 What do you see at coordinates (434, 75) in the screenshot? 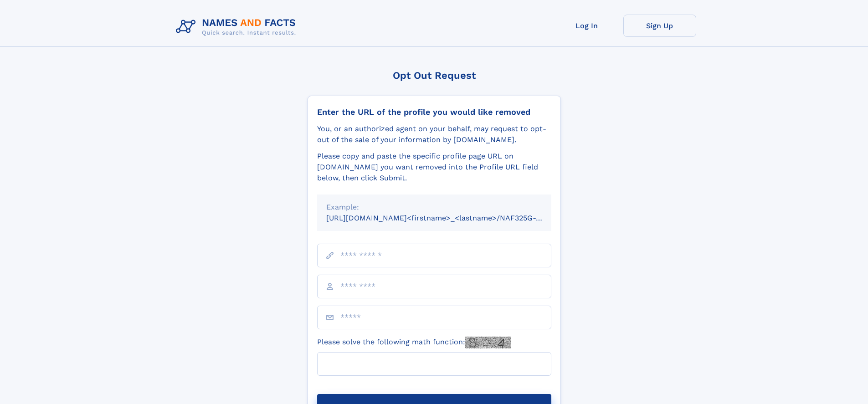
I see `div: Opt Out Request` at bounding box center [434, 75].